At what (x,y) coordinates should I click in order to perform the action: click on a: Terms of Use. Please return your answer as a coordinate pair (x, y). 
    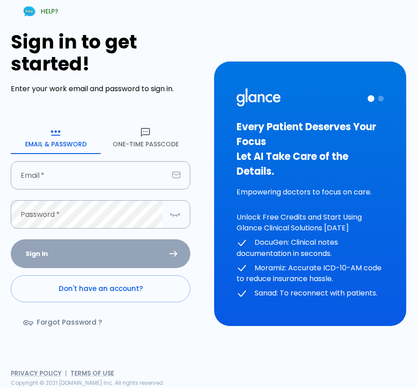
    Looking at the image, I should click on (92, 373).